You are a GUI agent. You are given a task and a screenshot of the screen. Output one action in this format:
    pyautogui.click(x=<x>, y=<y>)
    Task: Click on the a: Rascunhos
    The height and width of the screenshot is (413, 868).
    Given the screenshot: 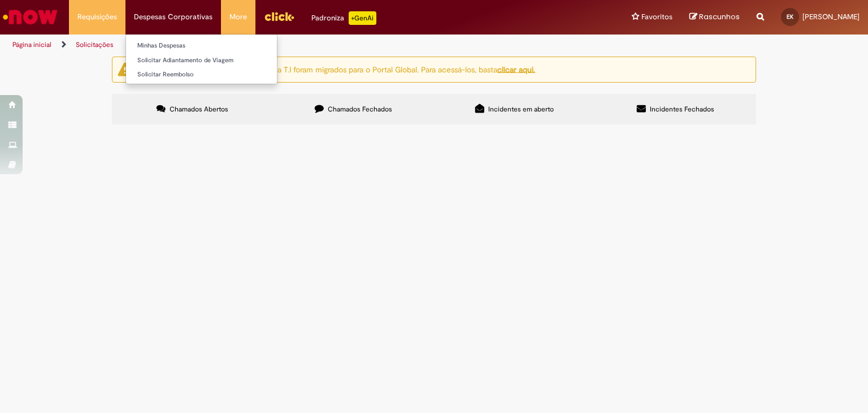 What is the action you would take?
    pyautogui.click(x=714, y=17)
    